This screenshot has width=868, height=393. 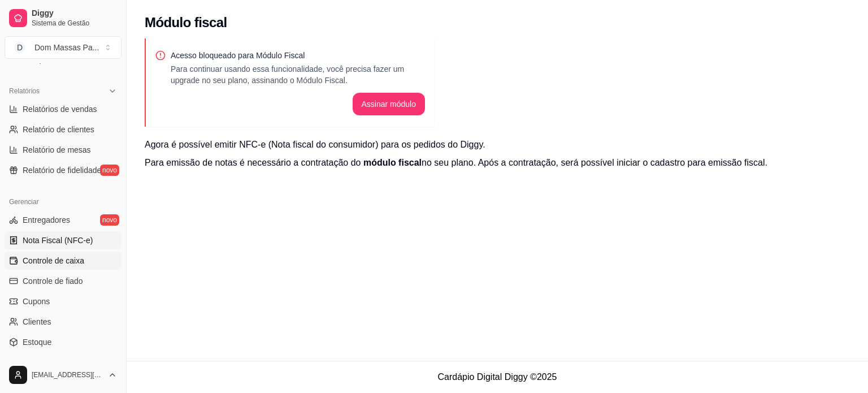 I want to click on footer: Cardápio Digital Diggy © 2025, so click(x=498, y=376).